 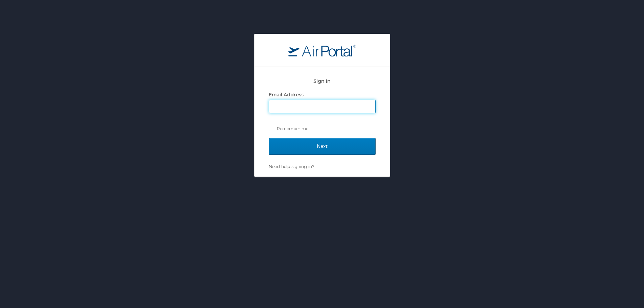 What do you see at coordinates (322, 81) in the screenshot?
I see `h2: Sign In` at bounding box center [322, 81].